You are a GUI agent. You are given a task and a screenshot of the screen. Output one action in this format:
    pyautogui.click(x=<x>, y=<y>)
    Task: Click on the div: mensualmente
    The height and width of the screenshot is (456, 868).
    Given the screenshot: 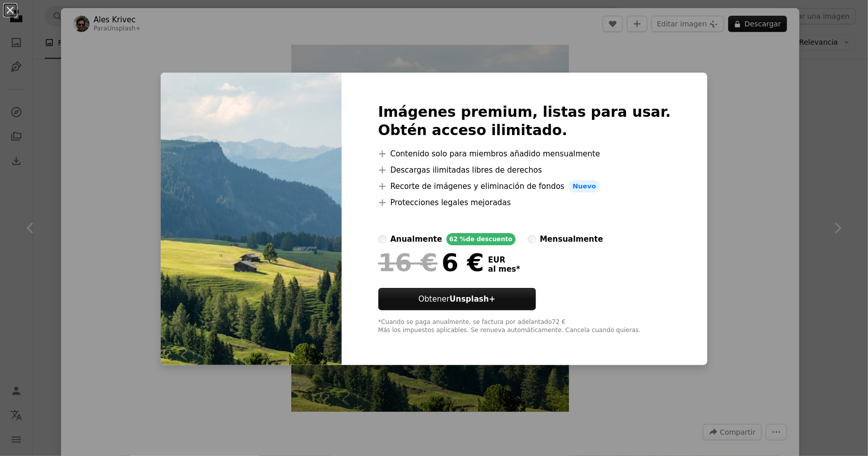 What is the action you would take?
    pyautogui.click(x=571, y=240)
    